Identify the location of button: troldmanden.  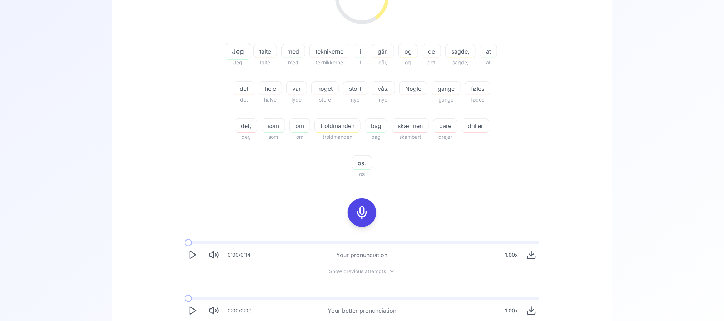
(337, 125).